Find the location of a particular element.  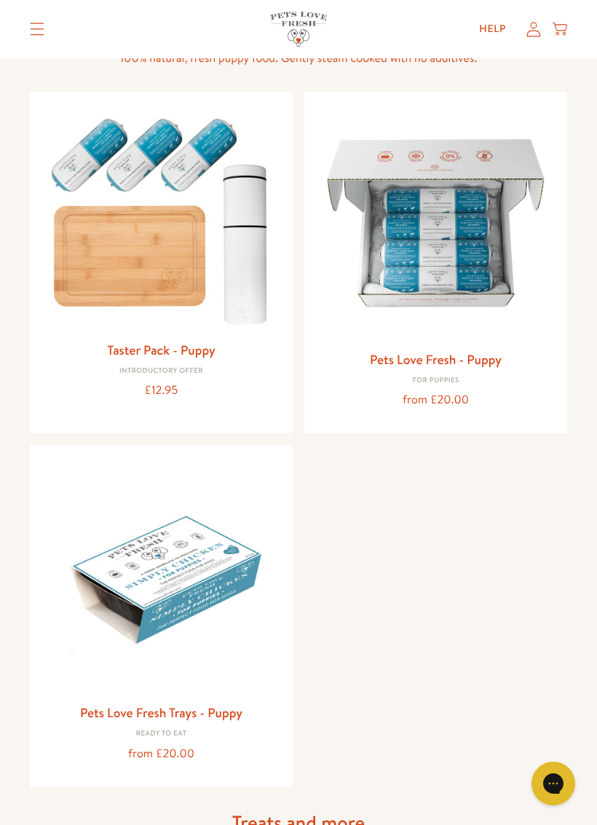

img: Pets Love Fresh Trays - Puppy is located at coordinates (161, 576).